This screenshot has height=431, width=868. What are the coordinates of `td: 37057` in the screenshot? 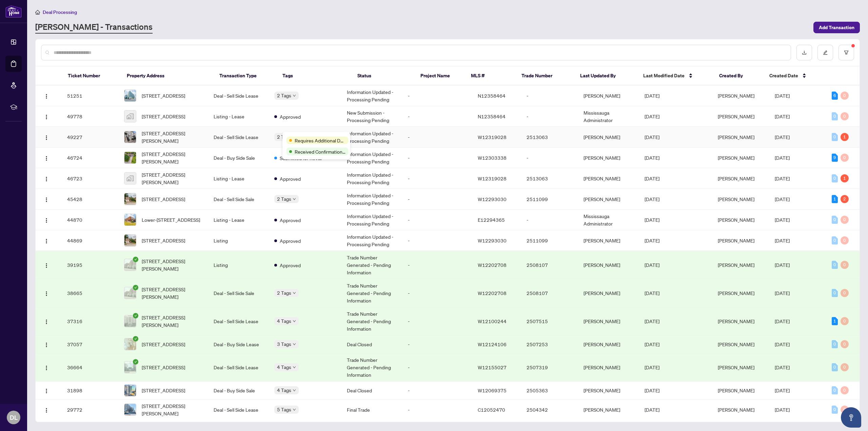 It's located at (90, 344).